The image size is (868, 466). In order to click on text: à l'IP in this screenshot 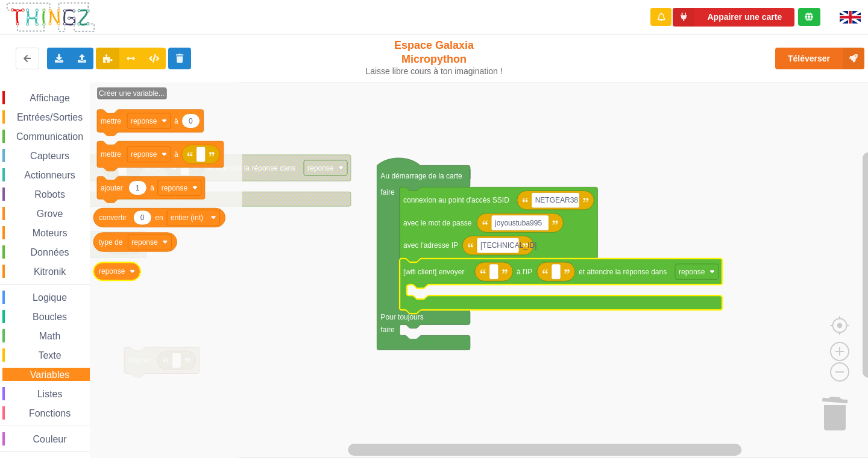, I will do `click(525, 272)`.